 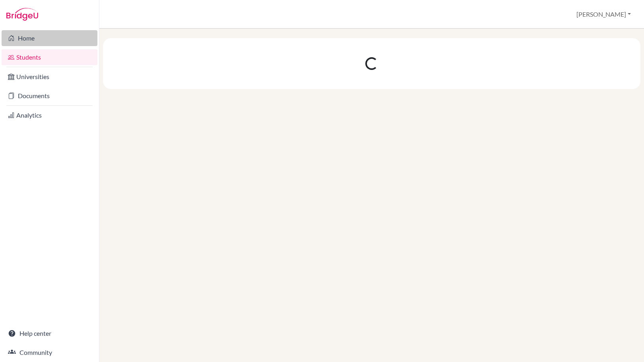 I want to click on a: Help center, so click(x=50, y=334).